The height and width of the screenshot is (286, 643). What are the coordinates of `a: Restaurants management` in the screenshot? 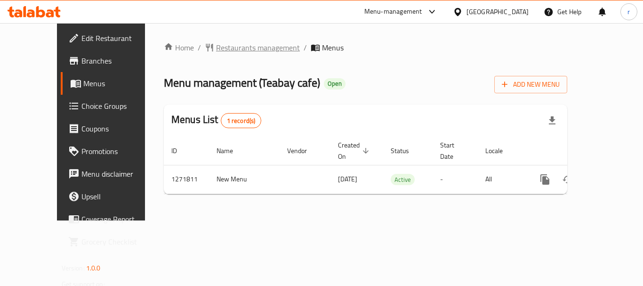 It's located at (252, 48).